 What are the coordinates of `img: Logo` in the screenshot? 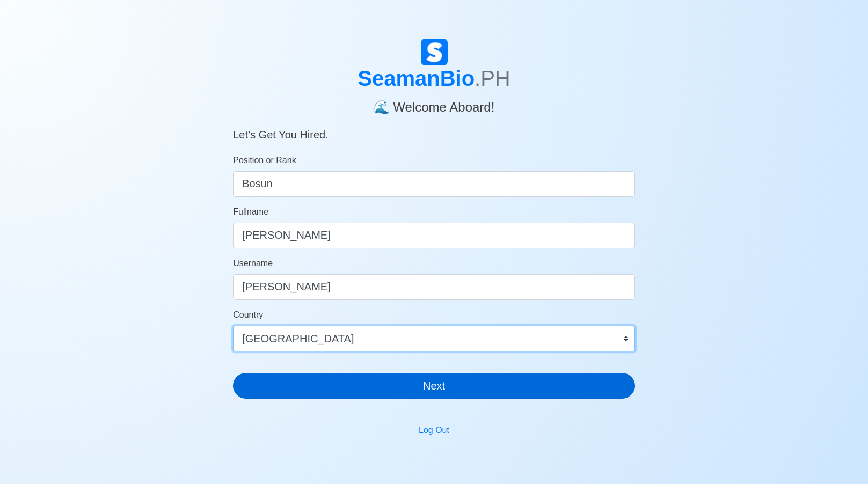 It's located at (434, 52).